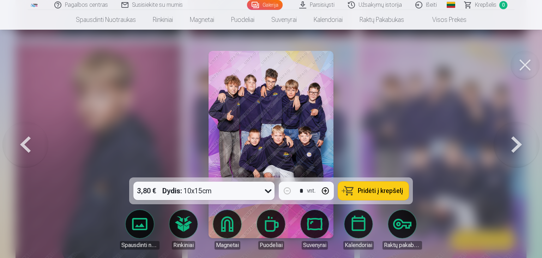 The width and height of the screenshot is (542, 258). Describe the element at coordinates (187, 191) in the screenshot. I see `div: 10x15cm` at that location.